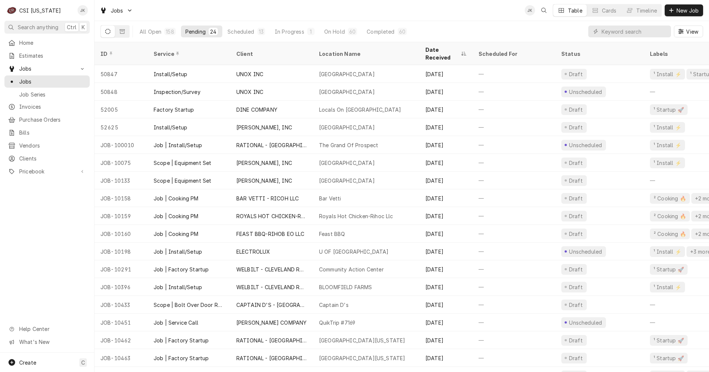 The height and width of the screenshot is (372, 709). I want to click on div: JOB-10133, so click(121, 180).